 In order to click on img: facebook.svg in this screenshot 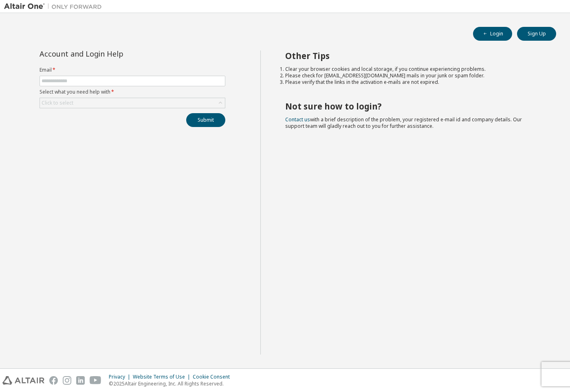, I will do `click(53, 380)`.